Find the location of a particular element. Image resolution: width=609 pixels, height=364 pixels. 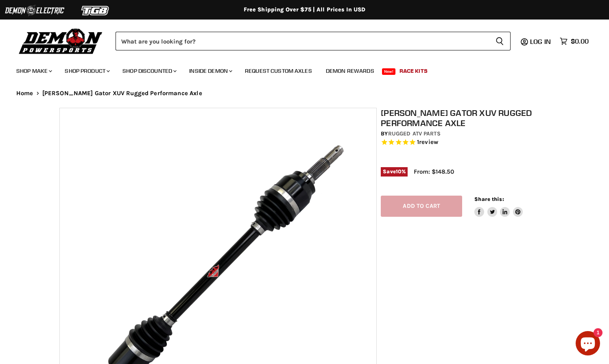

div: by is located at coordinates (467, 134).